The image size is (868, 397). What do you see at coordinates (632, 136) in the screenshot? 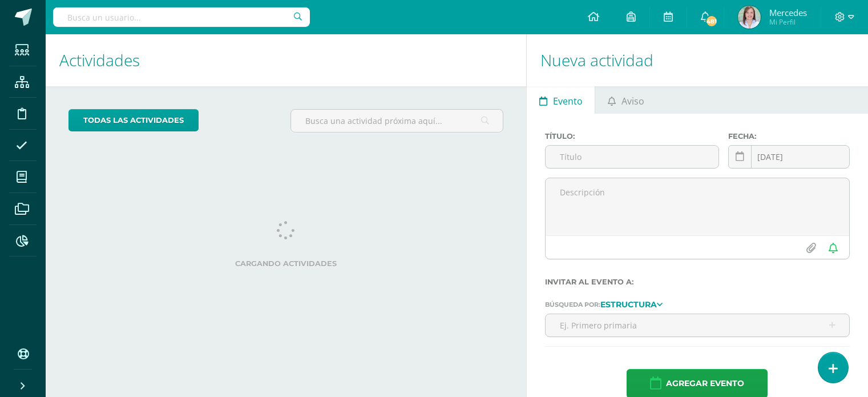
I see `label: Título:` at bounding box center [632, 136].